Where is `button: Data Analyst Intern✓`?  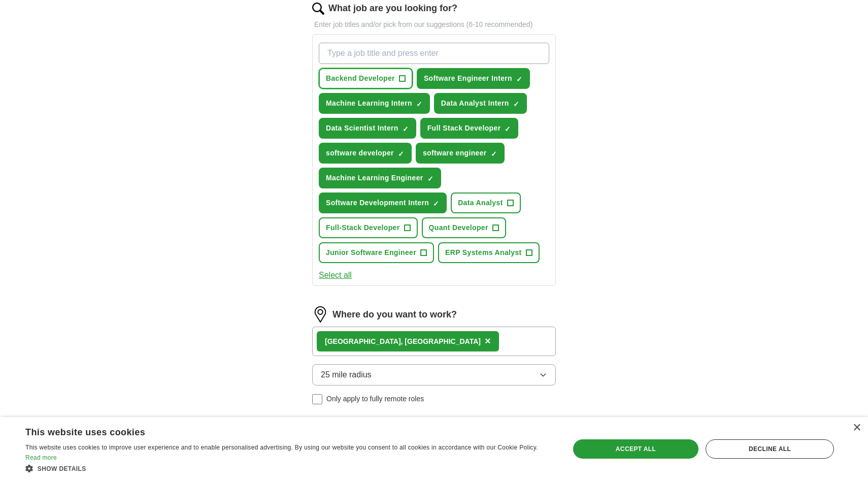 button: Data Analyst Intern✓ is located at coordinates (480, 103).